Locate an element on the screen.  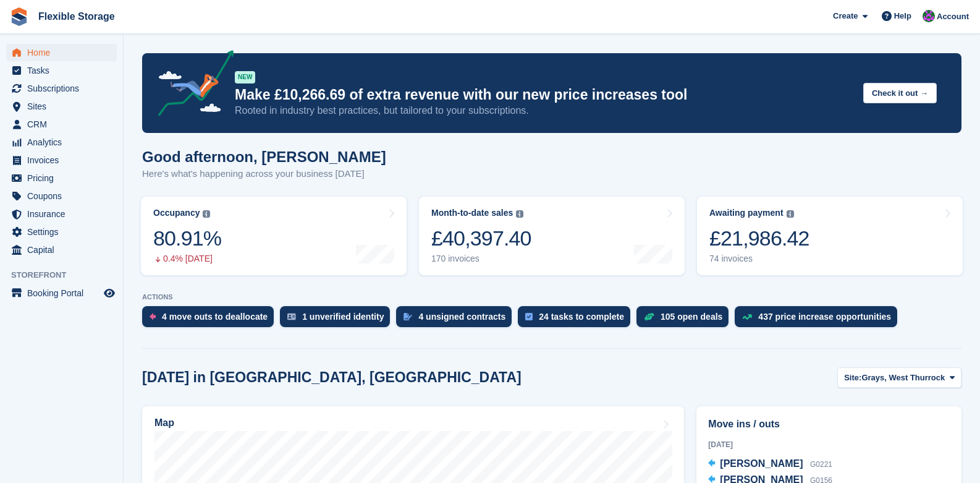
p: Rooted in industry best practices, but tailored to your subscriptions. is located at coordinates (544, 111).